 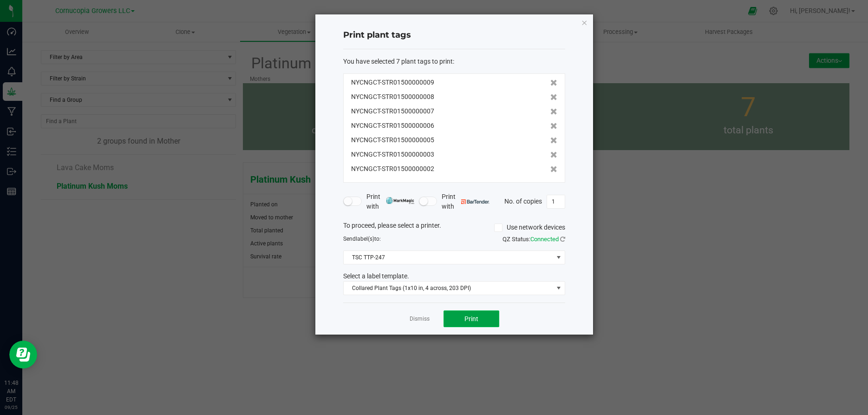 I want to click on span: You have selected 7 plant tags to print, so click(x=398, y=62).